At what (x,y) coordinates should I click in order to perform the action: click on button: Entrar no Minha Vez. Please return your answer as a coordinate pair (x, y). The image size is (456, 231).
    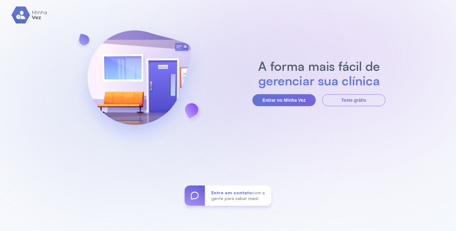
    Looking at the image, I should click on (284, 100).